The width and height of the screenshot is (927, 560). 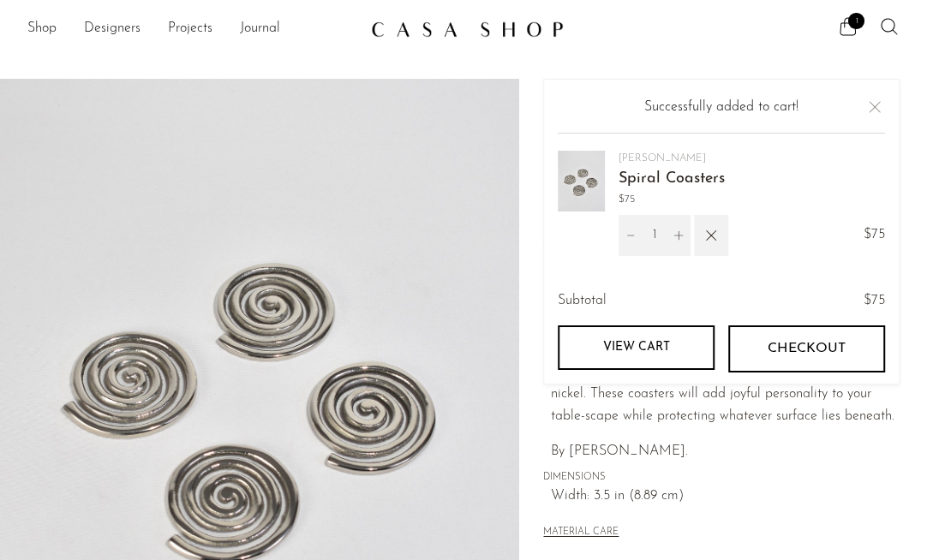 I want to click on span: Checkout, so click(x=806, y=348).